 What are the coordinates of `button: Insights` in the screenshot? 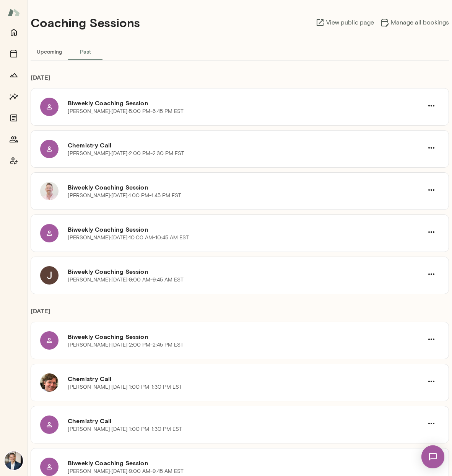 It's located at (14, 96).